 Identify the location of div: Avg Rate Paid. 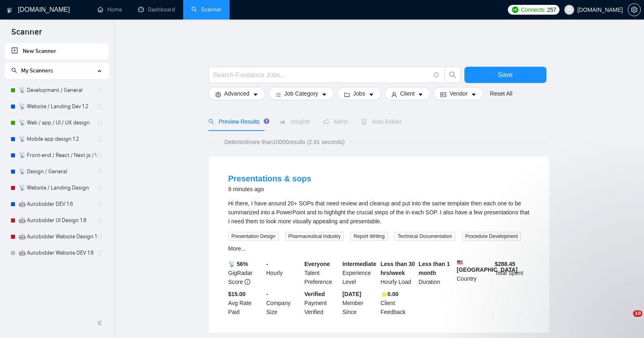
(246, 303).